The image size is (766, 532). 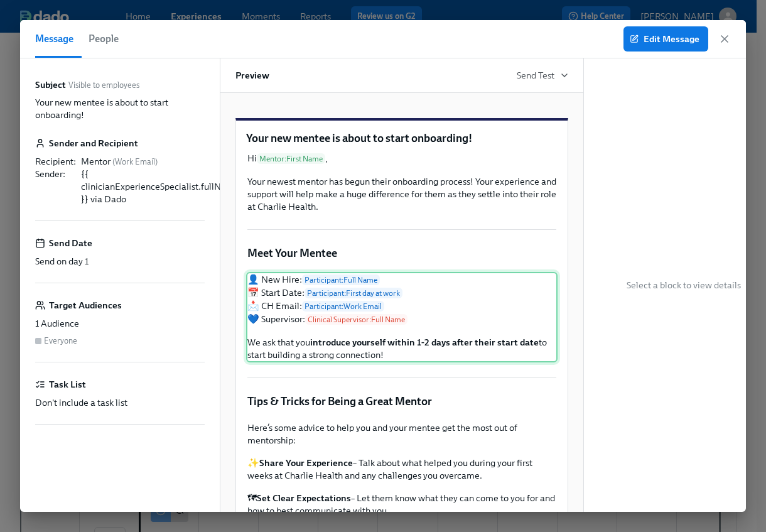 I want to click on div: Sender :, so click(x=55, y=186).